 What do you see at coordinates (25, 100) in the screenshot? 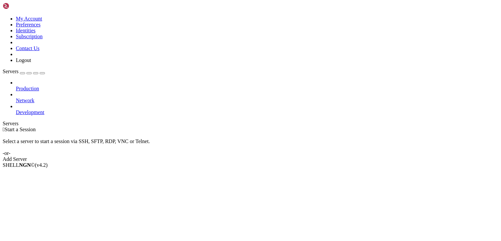
I see `span: Network` at bounding box center [25, 100].